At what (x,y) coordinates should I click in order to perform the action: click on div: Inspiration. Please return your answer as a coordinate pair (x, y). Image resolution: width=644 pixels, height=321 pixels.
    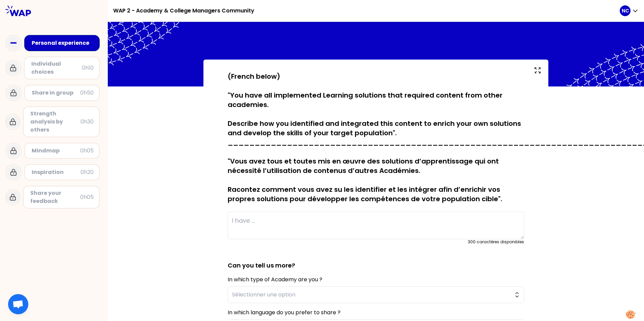
    Looking at the image, I should click on (56, 172).